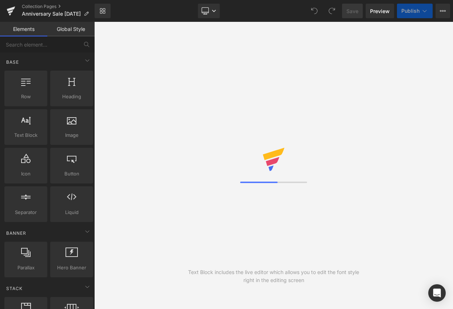  What do you see at coordinates (353, 11) in the screenshot?
I see `span: Save` at bounding box center [353, 11].